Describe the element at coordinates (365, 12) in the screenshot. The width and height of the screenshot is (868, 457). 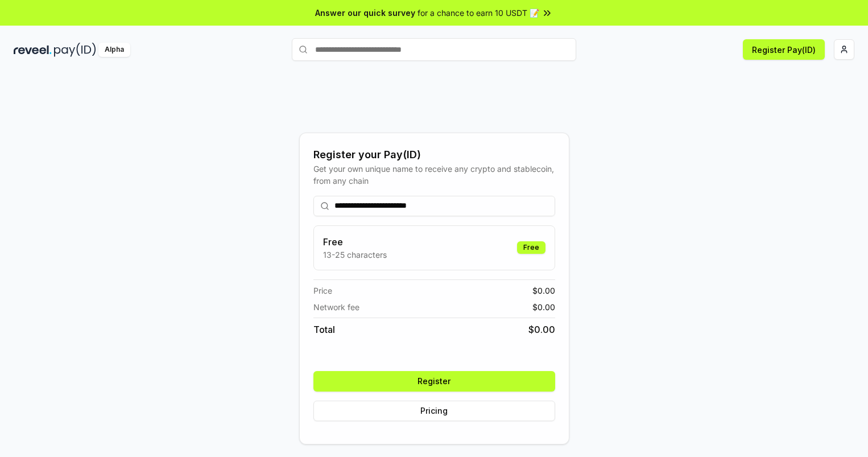
I see `span: Answer our quick survey` at that location.